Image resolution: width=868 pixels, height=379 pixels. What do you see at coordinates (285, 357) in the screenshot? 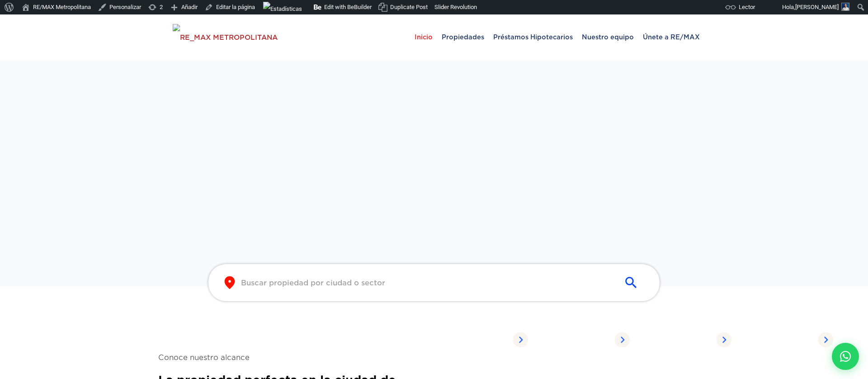
I see `span: Conoce nuestro alcance` at bounding box center [285, 357].